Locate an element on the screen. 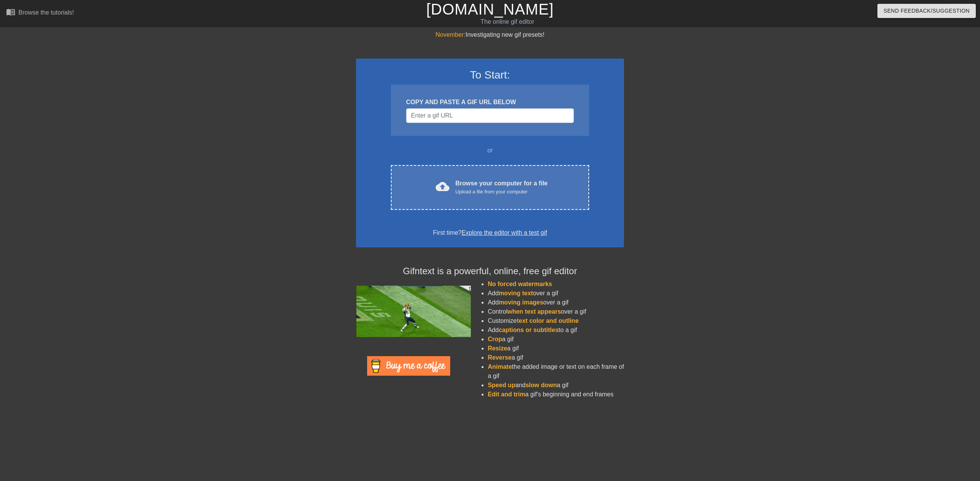 This screenshot has height=481, width=980. li: Control over a gif is located at coordinates (556, 311).